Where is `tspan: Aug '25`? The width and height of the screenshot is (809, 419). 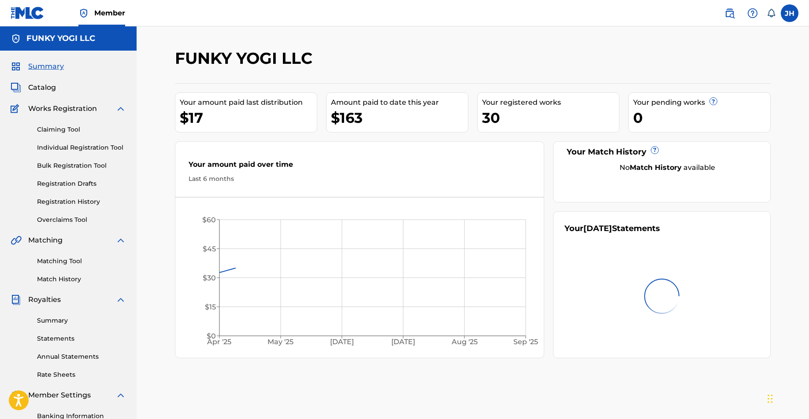 tspan: Aug '25 is located at coordinates (464, 342).